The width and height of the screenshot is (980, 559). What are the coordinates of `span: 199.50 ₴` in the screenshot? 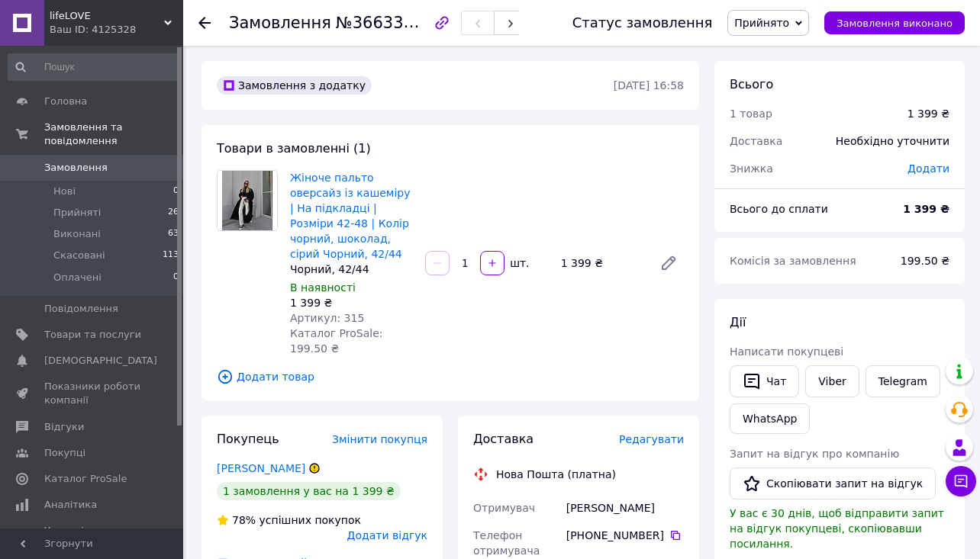 It's located at (925, 261).